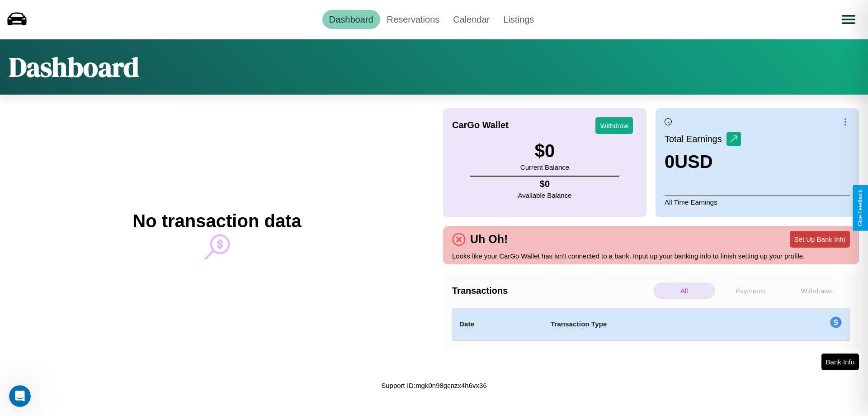  What do you see at coordinates (849, 19) in the screenshot?
I see `button: Open menu` at bounding box center [849, 19].